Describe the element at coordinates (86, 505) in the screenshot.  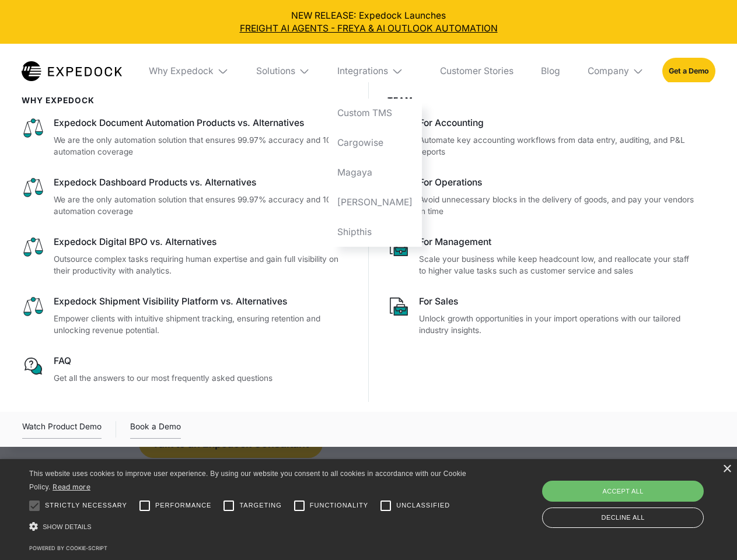
I see `span: Strictly necessary` at that location.